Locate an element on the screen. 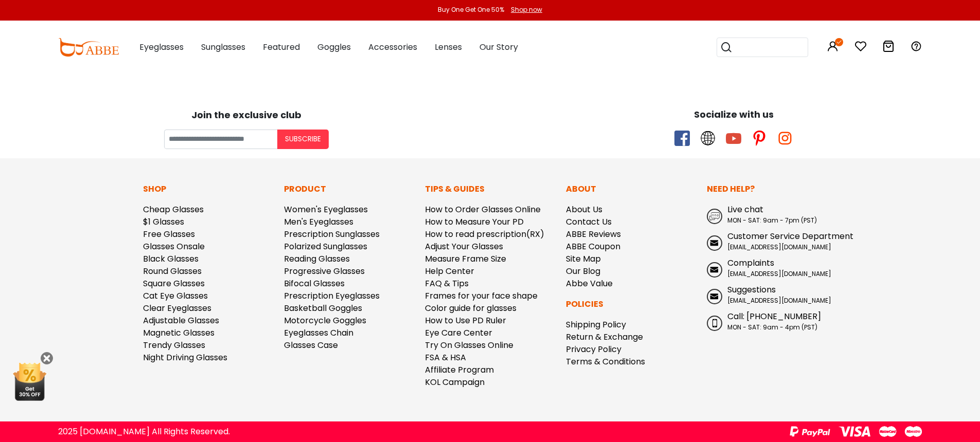 The height and width of the screenshot is (442, 980). span: pinterest is located at coordinates (759, 138).